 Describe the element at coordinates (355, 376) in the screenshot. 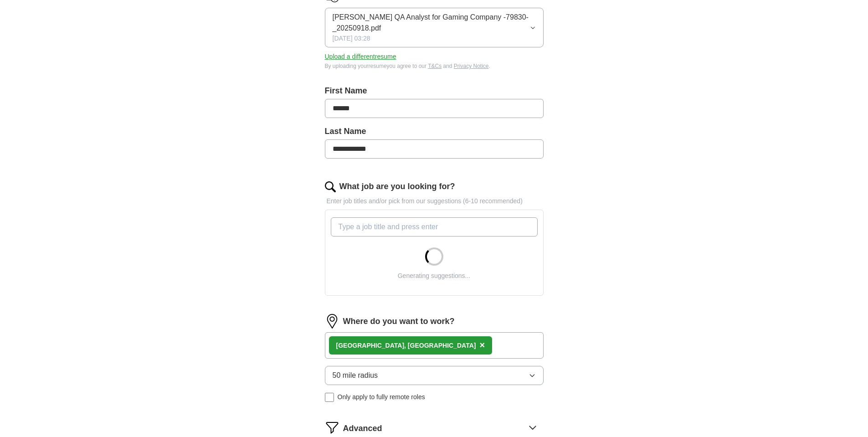

I see `span: 50 mile radius` at that location.